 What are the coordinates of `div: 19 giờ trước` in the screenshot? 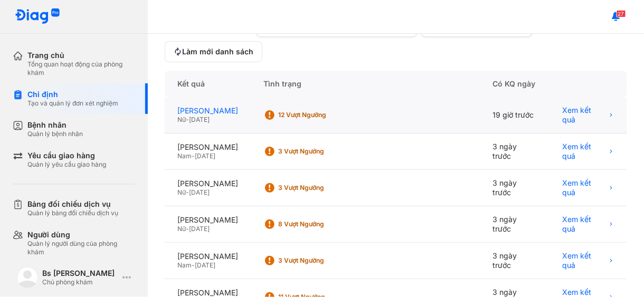 It's located at (515, 115).